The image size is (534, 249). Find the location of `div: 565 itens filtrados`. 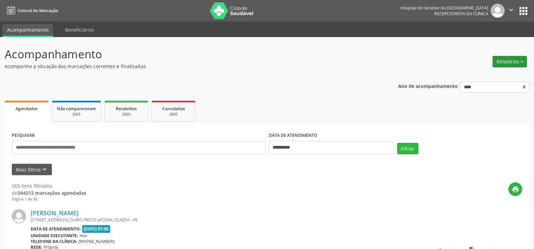

div: 565 itens filtrados is located at coordinates (49, 186).